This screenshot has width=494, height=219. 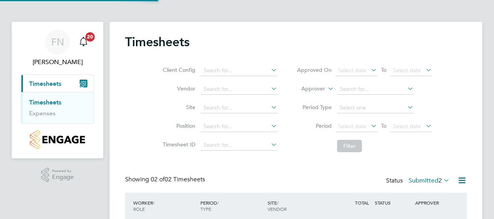 I want to click on div: APPROVER, so click(x=434, y=203).